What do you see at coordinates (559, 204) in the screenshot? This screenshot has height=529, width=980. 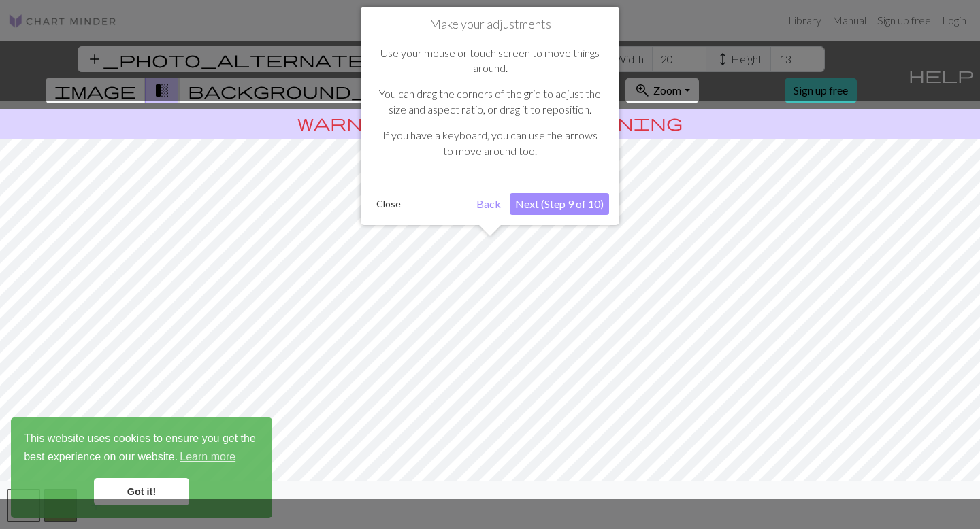 I see `button: Next (Step 9 of 10)` at bounding box center [559, 204].